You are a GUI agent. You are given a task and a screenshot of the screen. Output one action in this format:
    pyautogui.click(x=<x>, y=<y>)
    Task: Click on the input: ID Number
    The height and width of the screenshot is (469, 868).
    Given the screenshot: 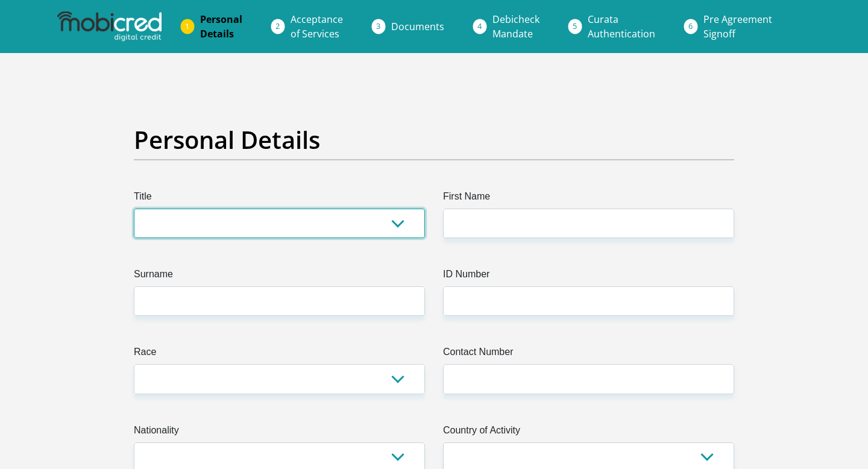 What is the action you would take?
    pyautogui.click(x=588, y=301)
    